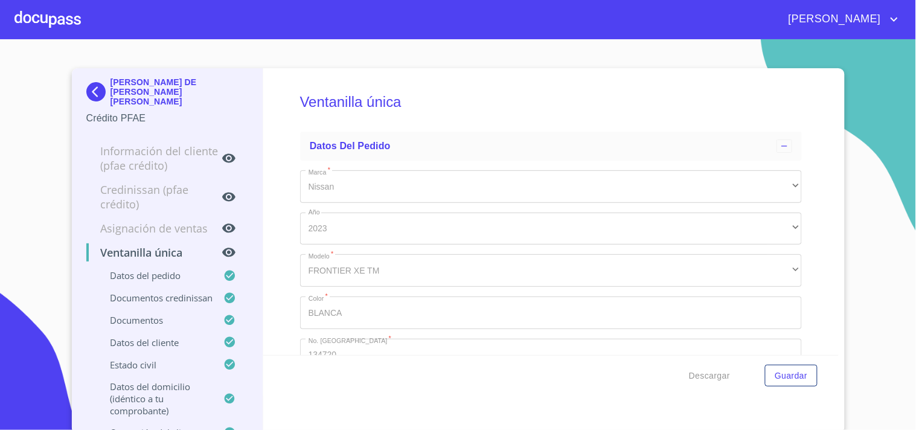  What do you see at coordinates (551, 146) in the screenshot?
I see `div: Datos del pedido` at bounding box center [551, 146].